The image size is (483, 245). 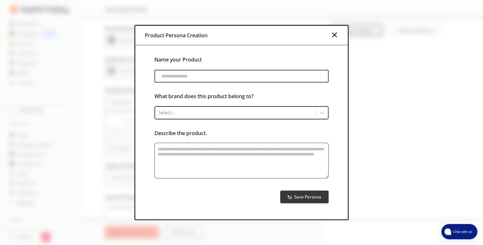 What do you see at coordinates (241, 76) in the screenshot?
I see `input: product-persona-input-input` at bounding box center [241, 76].